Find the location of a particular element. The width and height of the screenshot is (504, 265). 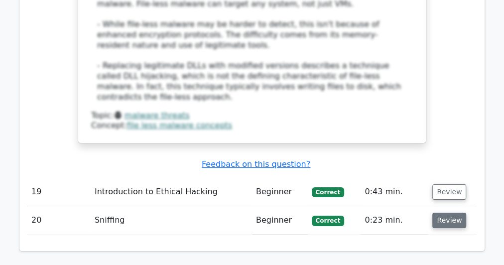

u: Feedback on this question? is located at coordinates (256, 164).